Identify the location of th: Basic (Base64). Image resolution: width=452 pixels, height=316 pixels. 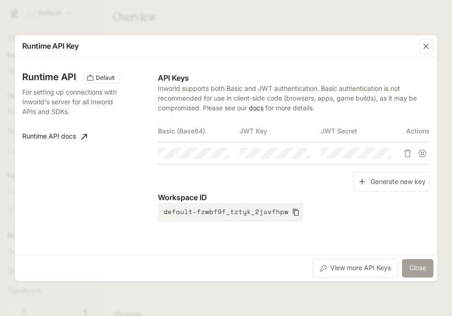
(199, 131).